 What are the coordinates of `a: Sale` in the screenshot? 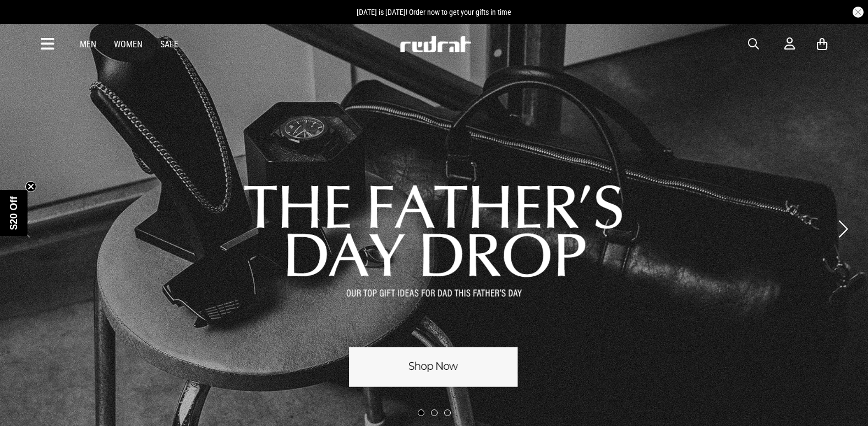 It's located at (169, 44).